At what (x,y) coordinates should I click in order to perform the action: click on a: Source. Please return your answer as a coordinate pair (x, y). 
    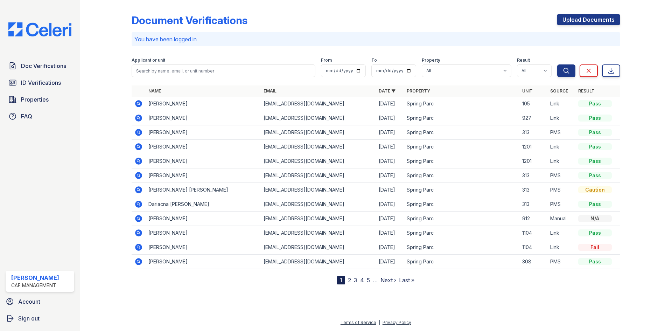
    Looking at the image, I should click on (559, 91).